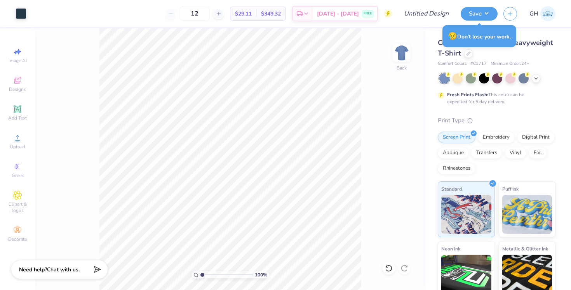  I want to click on a: GH, so click(542, 14).